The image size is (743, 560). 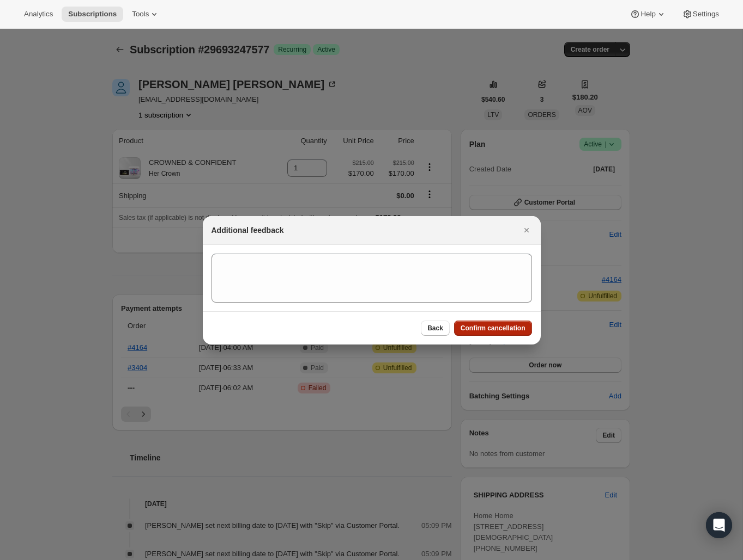 What do you see at coordinates (248, 230) in the screenshot?
I see `h2: Additional feedback` at bounding box center [248, 230].